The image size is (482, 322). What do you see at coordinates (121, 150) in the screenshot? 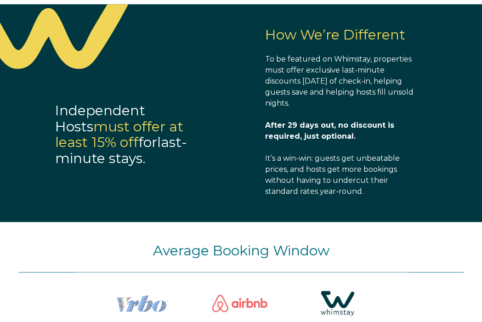
I see `span: last-minute stays.` at bounding box center [121, 150].